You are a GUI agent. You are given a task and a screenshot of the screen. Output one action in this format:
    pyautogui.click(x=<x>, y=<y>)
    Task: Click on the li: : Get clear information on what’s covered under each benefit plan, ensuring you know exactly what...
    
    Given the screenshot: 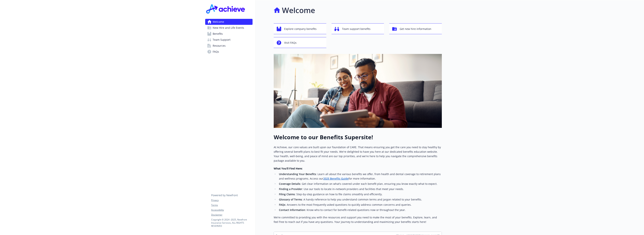 What is the action you would take?
    pyautogui.click(x=360, y=184)
    